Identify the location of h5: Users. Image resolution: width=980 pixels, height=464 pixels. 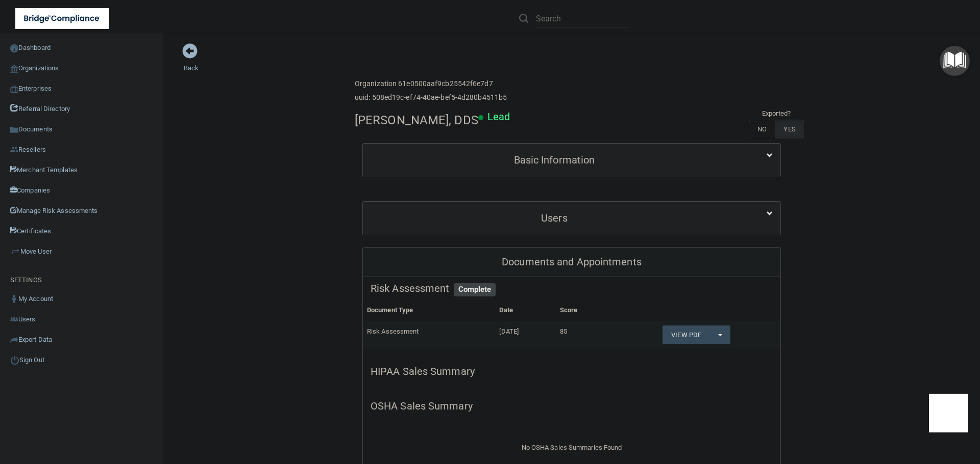
(554, 218).